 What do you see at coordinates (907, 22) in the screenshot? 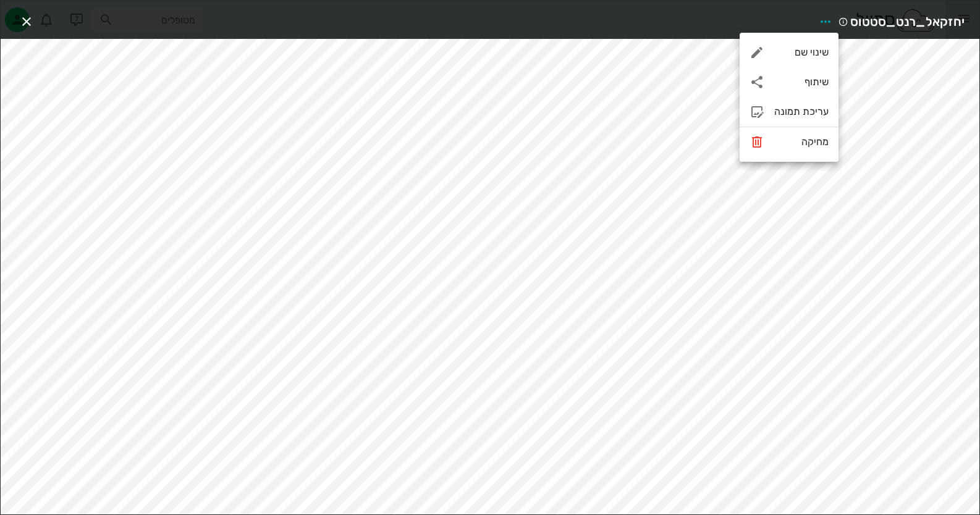
I see `span: יחזקאל_רנט_סטטוס` at bounding box center [907, 22].